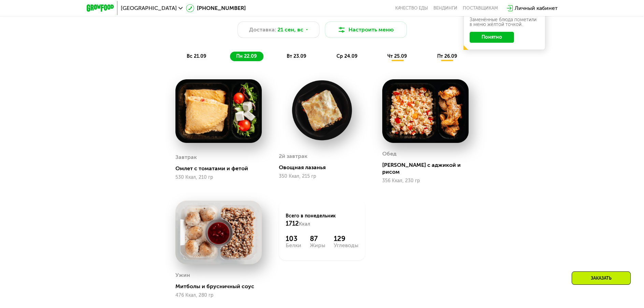 The width and height of the screenshot is (644, 308). What do you see at coordinates (447, 56) in the screenshot?
I see `span: пт 26.09` at bounding box center [447, 56].